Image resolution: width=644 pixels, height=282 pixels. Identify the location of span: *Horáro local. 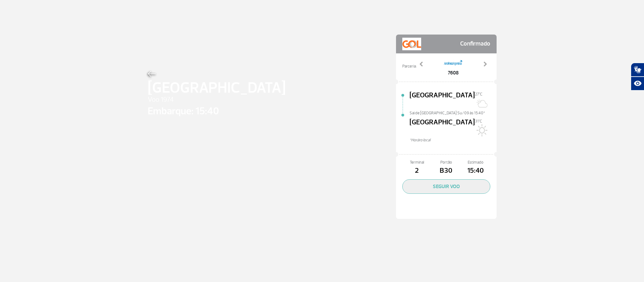
(453, 140).